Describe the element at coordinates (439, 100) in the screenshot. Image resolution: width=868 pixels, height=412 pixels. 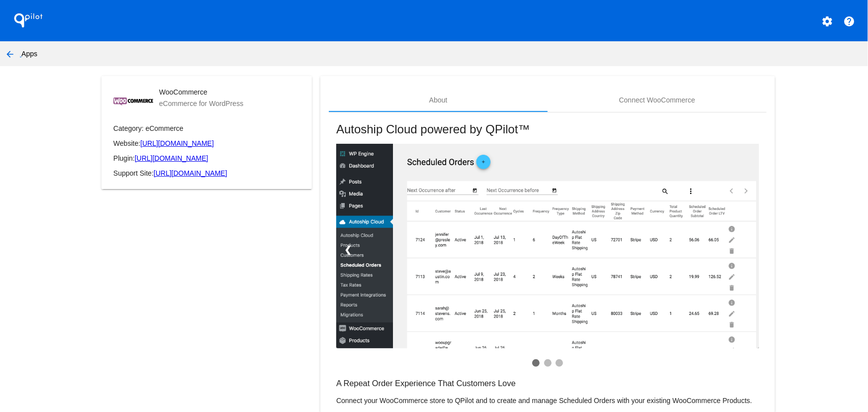
I see `div: About` at that location.